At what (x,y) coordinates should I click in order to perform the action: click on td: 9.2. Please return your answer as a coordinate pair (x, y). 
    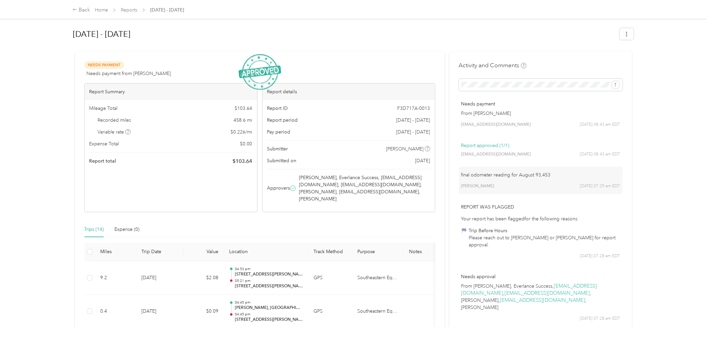
    Looking at the image, I should click on (116, 278).